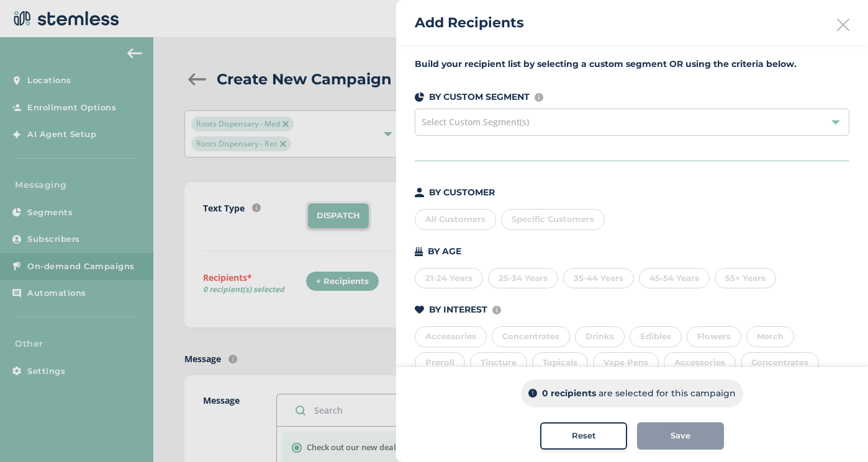 The image size is (868, 462). Describe the element at coordinates (599, 337) in the screenshot. I see `div: Drinks` at that location.